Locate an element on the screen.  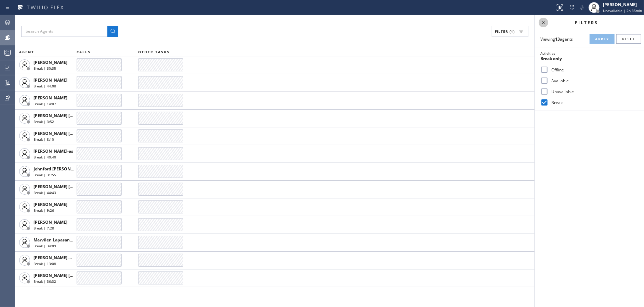
span: Break | 13:08 is located at coordinates (45, 263).